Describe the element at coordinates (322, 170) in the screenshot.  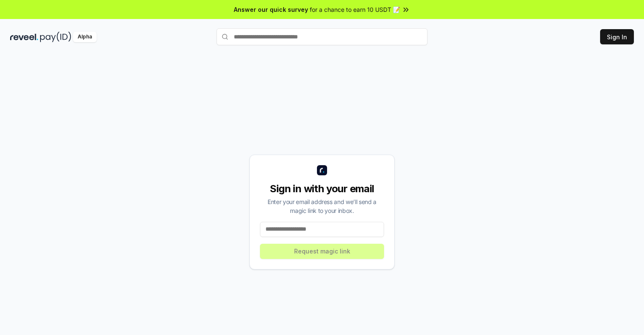
I see `img: logo_small` at that location.